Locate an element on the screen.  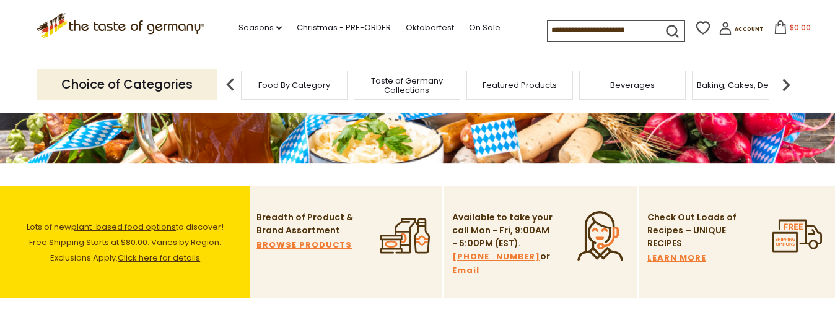
a: Baking, Cakes, Desserts is located at coordinates (745, 85).